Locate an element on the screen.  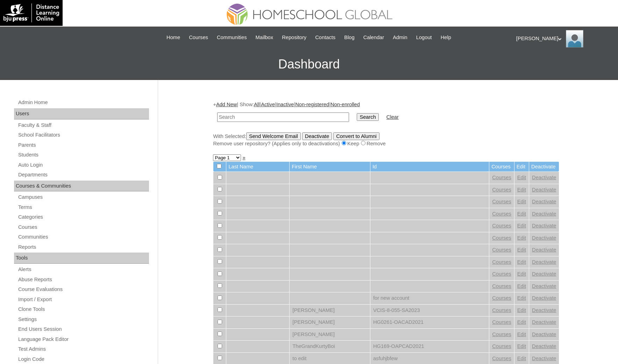
a: Non-registered is located at coordinates (312, 104).